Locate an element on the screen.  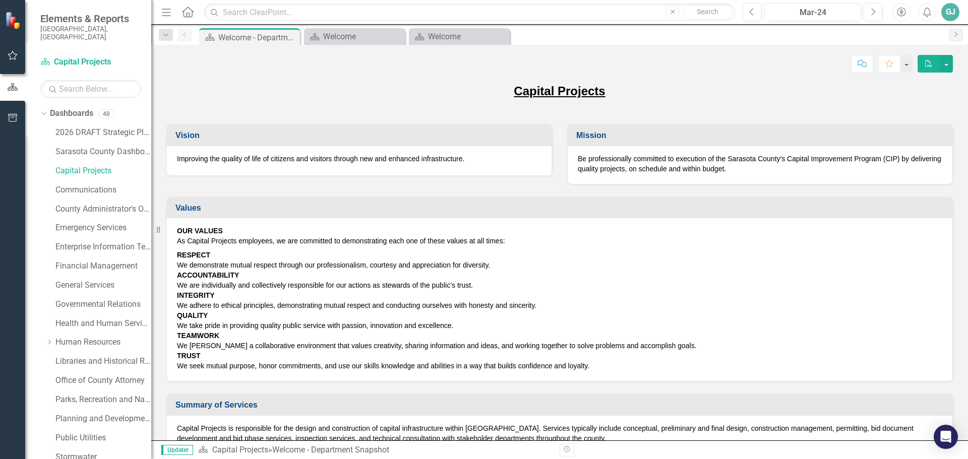
a: Planning and Development Services is located at coordinates (103, 419).